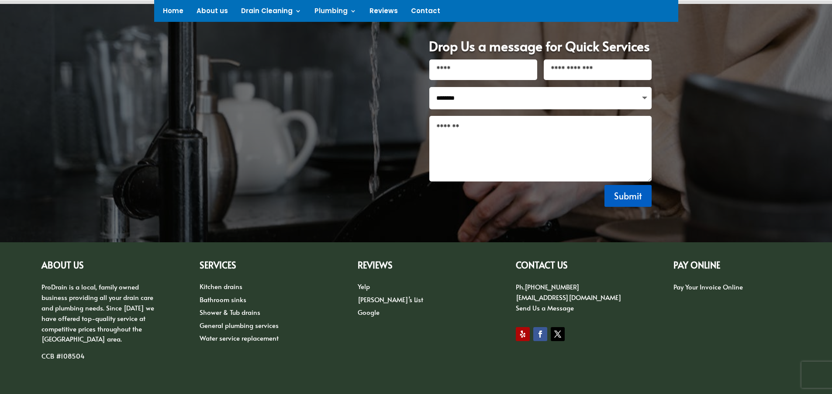  I want to click on h2: Services, so click(258, 267).